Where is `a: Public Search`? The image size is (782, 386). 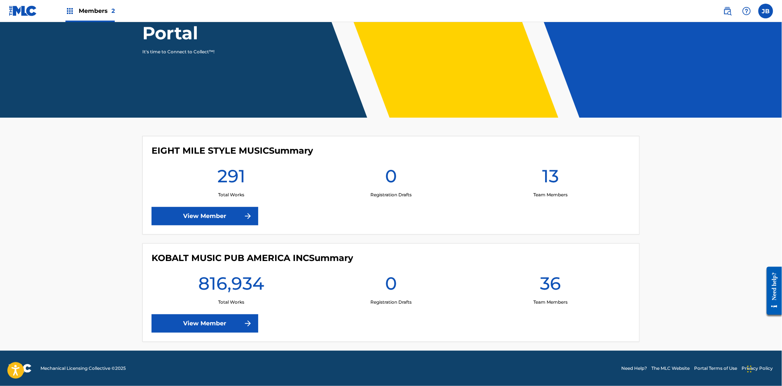
a: Public Search is located at coordinates (728, 11).